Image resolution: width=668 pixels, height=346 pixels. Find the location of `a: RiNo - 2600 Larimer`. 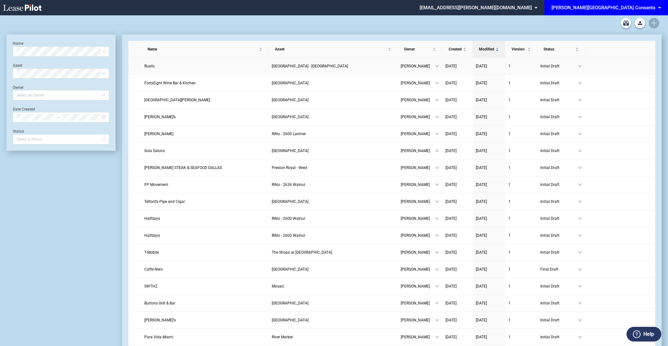

a: RiNo - 2600 Larimer is located at coordinates (333, 134).